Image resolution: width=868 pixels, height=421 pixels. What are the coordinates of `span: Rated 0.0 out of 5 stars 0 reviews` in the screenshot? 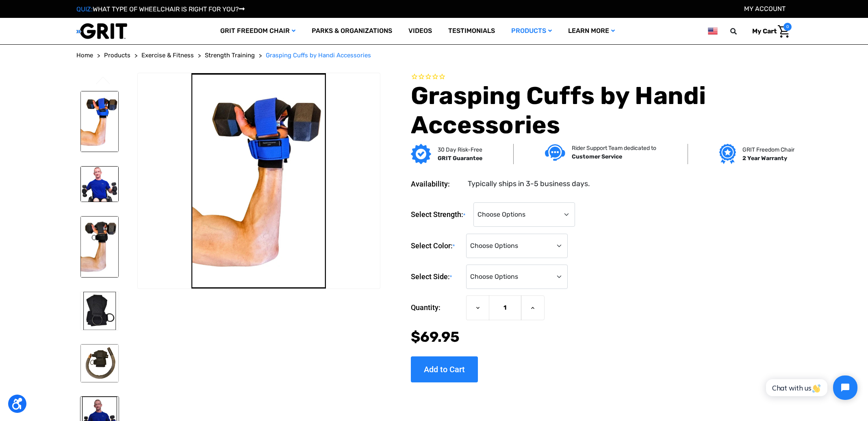 It's located at (601, 77).